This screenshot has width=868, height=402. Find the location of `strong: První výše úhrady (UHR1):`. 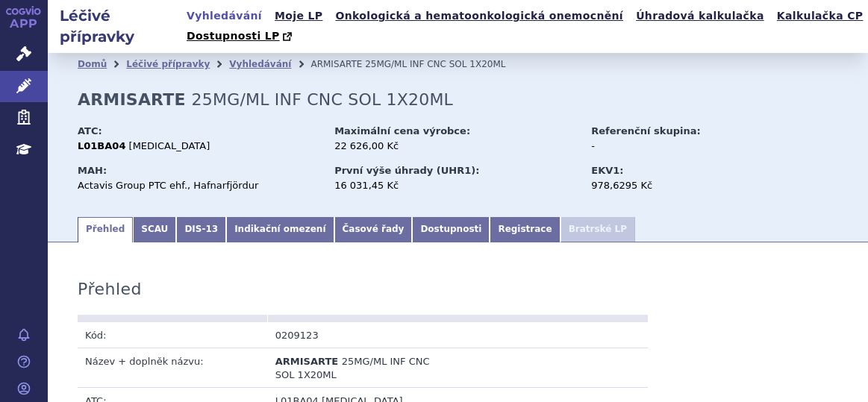

strong: První výše úhrady (UHR1): is located at coordinates (407, 171).